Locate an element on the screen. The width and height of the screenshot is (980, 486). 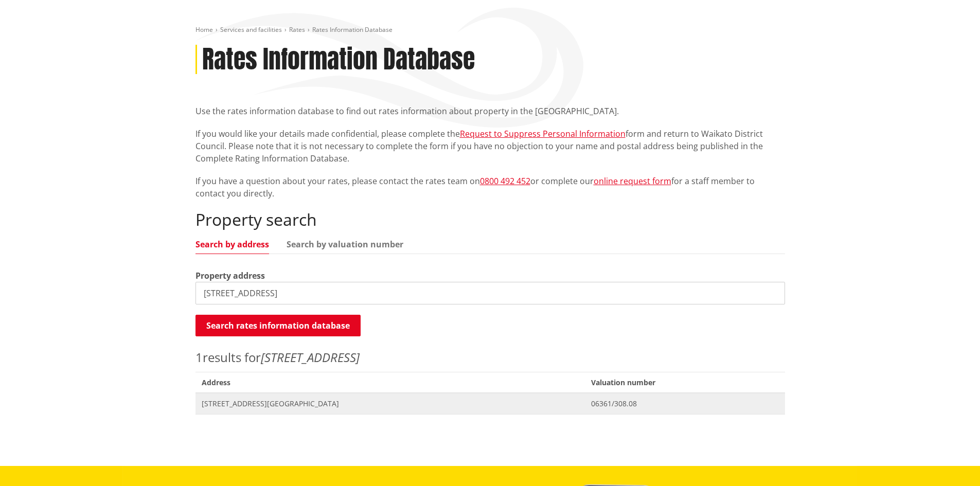
a: Rates is located at coordinates (297, 29).